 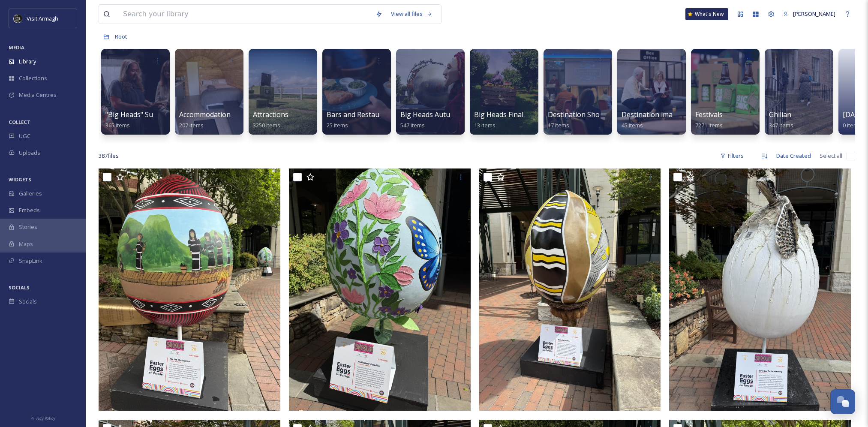 What do you see at coordinates (510, 114) in the screenshot?
I see `span: Big Heads Final Videos` at bounding box center [510, 114].